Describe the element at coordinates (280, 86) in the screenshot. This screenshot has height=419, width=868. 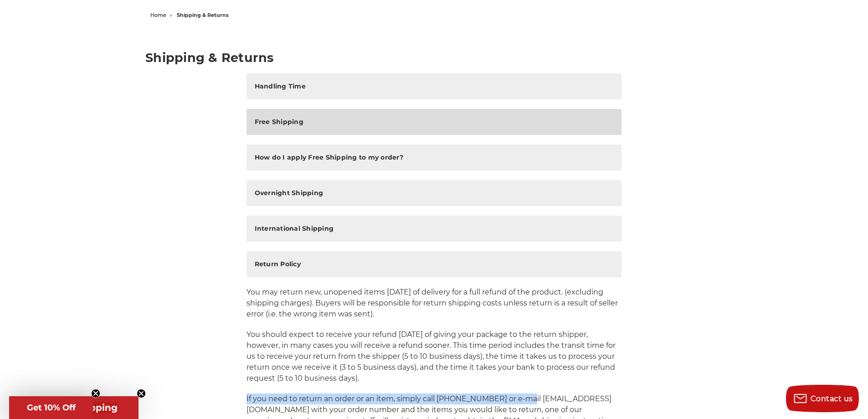
I see `h2: Handling Time` at that location.